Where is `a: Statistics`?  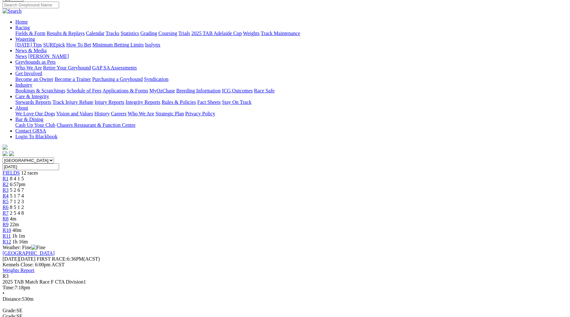
a: Statistics is located at coordinates (130, 33).